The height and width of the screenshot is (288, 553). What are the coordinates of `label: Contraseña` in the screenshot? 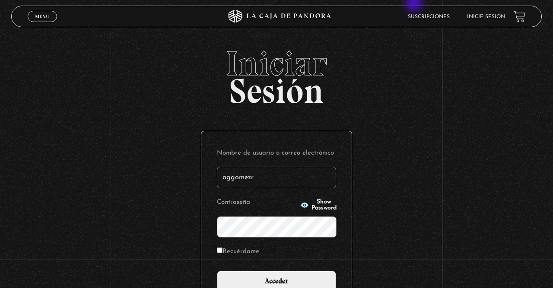 It's located at (257, 202).